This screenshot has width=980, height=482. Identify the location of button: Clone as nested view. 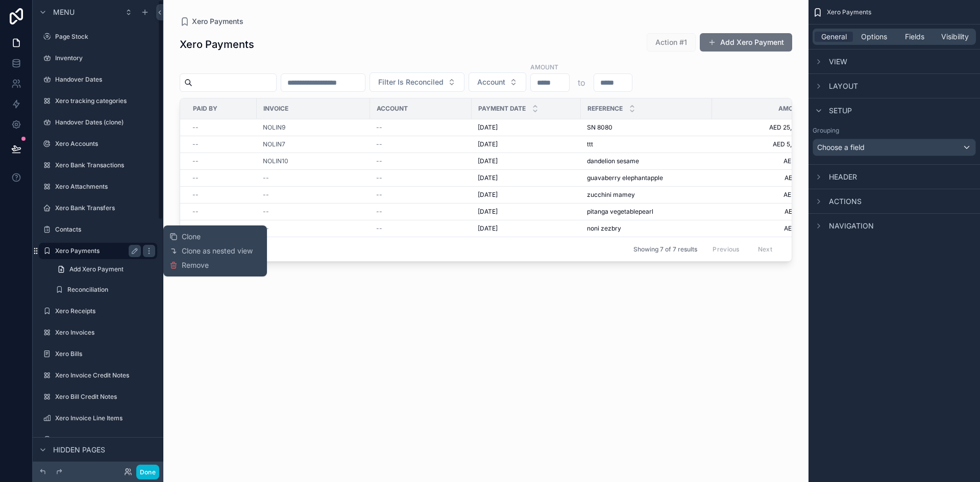
(215, 251).